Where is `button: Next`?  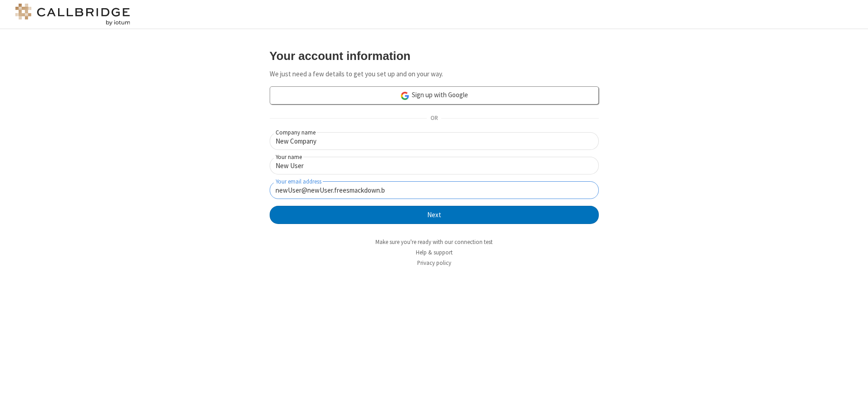
button: Next is located at coordinates (434, 215).